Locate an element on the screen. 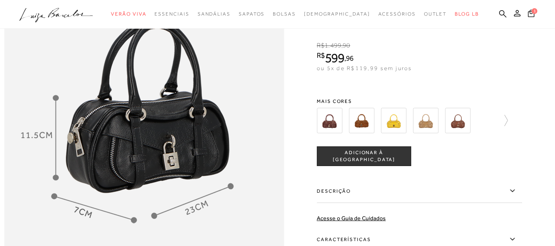 This screenshot has height=246, width=555. a: BLOG LB is located at coordinates (466, 14).